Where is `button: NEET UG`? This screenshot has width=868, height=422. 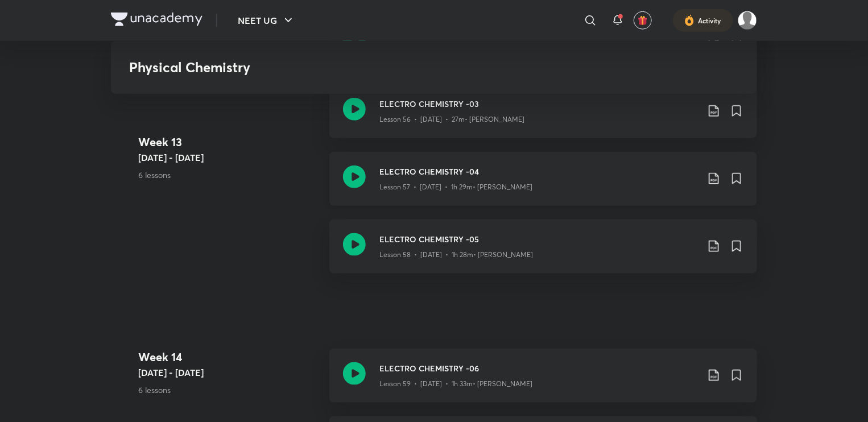
button: NEET UG is located at coordinates (266, 21).